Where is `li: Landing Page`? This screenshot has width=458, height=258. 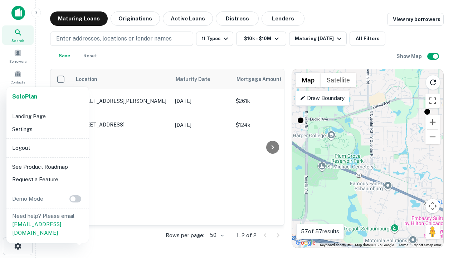 li: Landing Page is located at coordinates (48, 116).